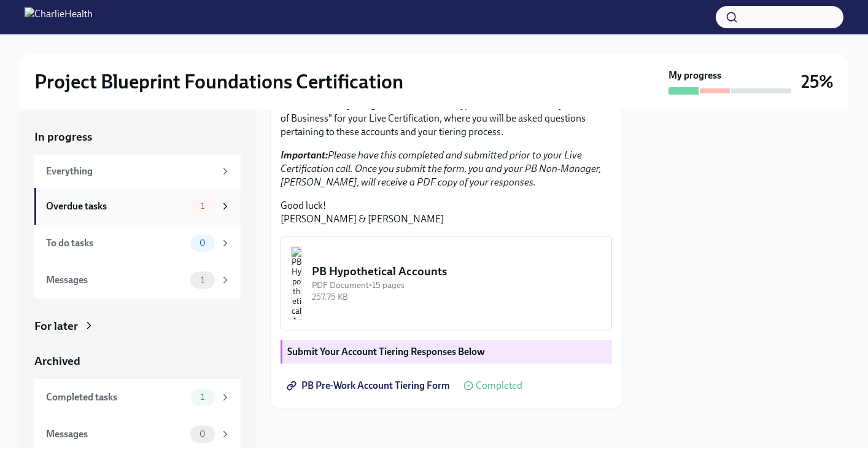 This screenshot has width=868, height=460. What do you see at coordinates (137, 243) in the screenshot?
I see `a: To do tasks0` at bounding box center [137, 243].